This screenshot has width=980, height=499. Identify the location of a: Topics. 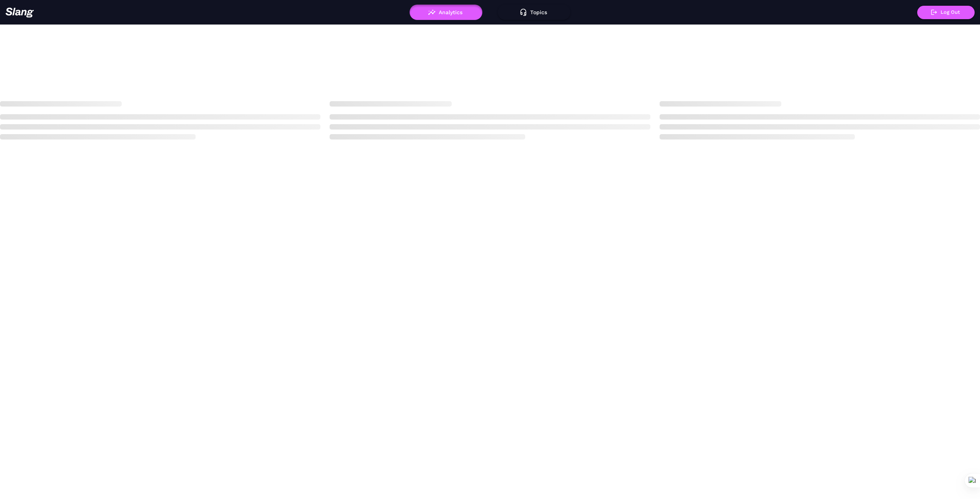
(534, 12).